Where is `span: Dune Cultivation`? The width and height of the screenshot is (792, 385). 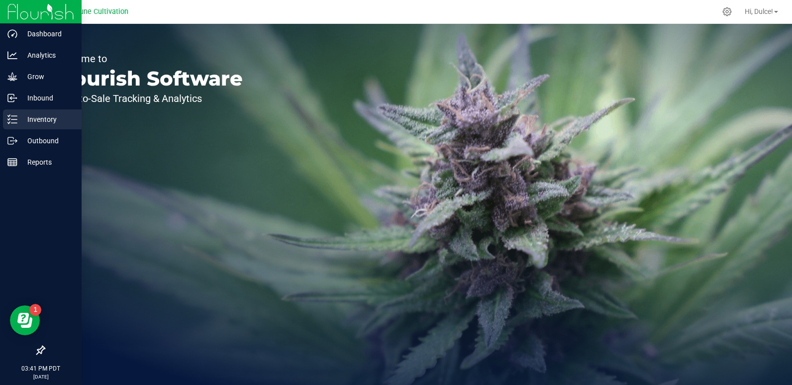
span: Dune Cultivation is located at coordinates (102, 11).